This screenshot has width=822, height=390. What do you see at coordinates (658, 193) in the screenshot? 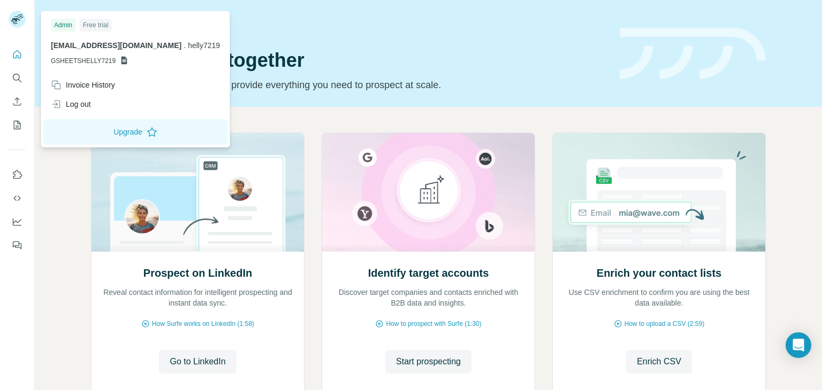
I see `img: Enrich your contact lists` at bounding box center [658, 193].